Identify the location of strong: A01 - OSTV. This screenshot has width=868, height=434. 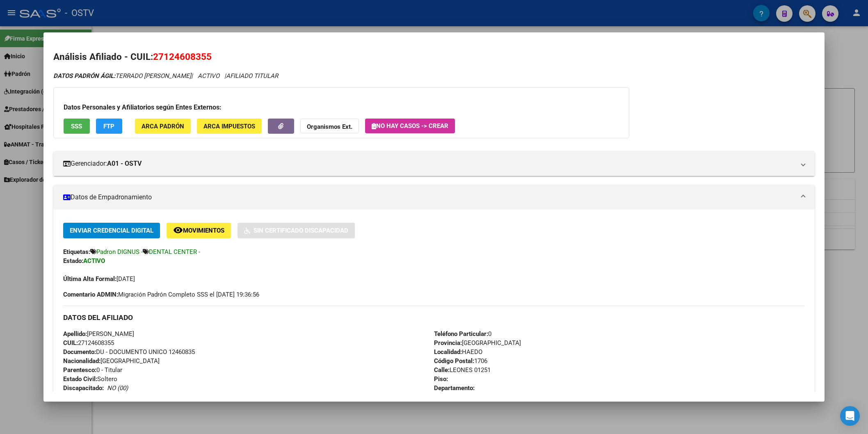
(124, 163).